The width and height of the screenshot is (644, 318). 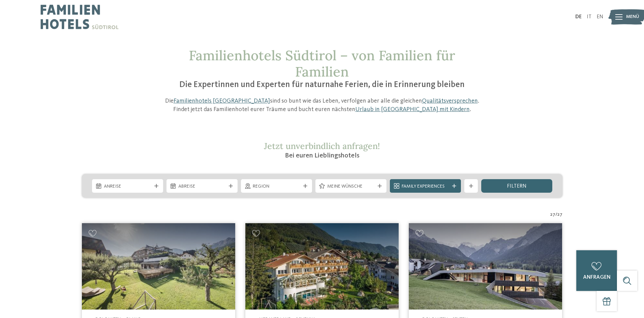 What do you see at coordinates (158, 266) in the screenshot?
I see `img: Familienhotels gesucht? Hier findet ihr die besten!` at bounding box center [158, 266].